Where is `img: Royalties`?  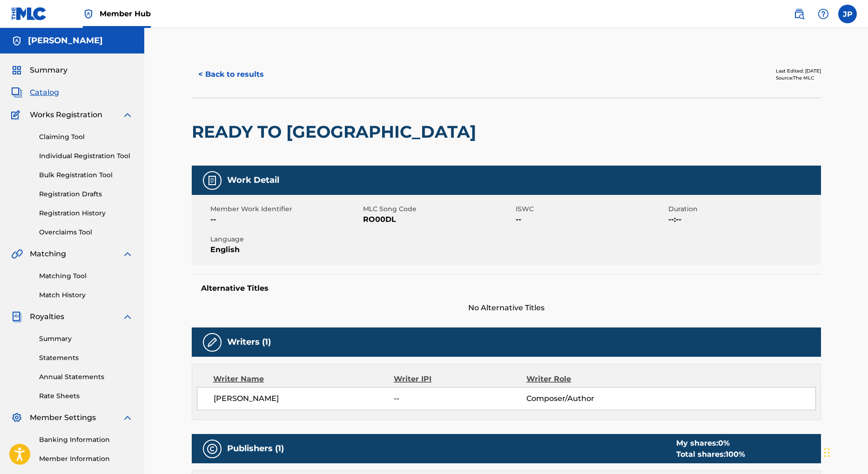 img: Royalties is located at coordinates (17, 317).